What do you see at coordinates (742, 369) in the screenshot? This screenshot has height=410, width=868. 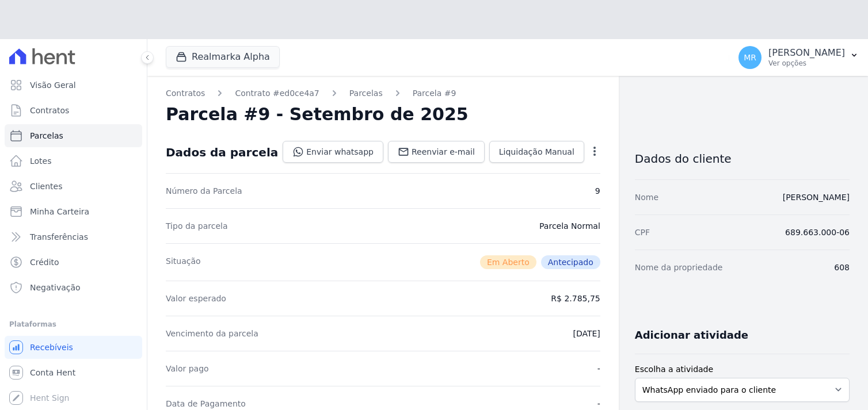 I see `label: Escolha a atividade` at bounding box center [742, 369].